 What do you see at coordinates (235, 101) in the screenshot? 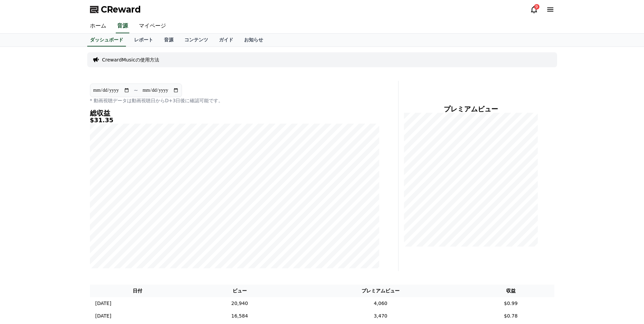
I see `p: * 動画視聴データは動画視聴日からD+3日後に確認可能です。` at bounding box center [235, 101].